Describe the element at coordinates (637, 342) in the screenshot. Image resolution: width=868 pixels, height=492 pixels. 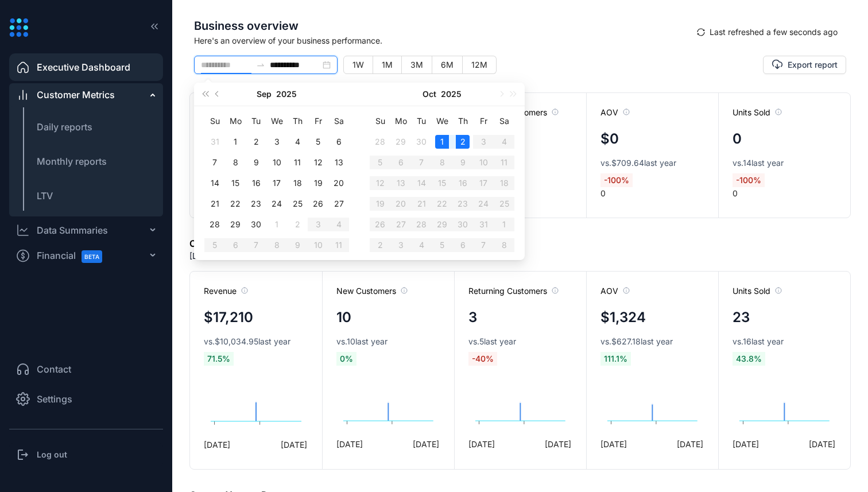
I see `span: vs. $627.18 last year` at that location.